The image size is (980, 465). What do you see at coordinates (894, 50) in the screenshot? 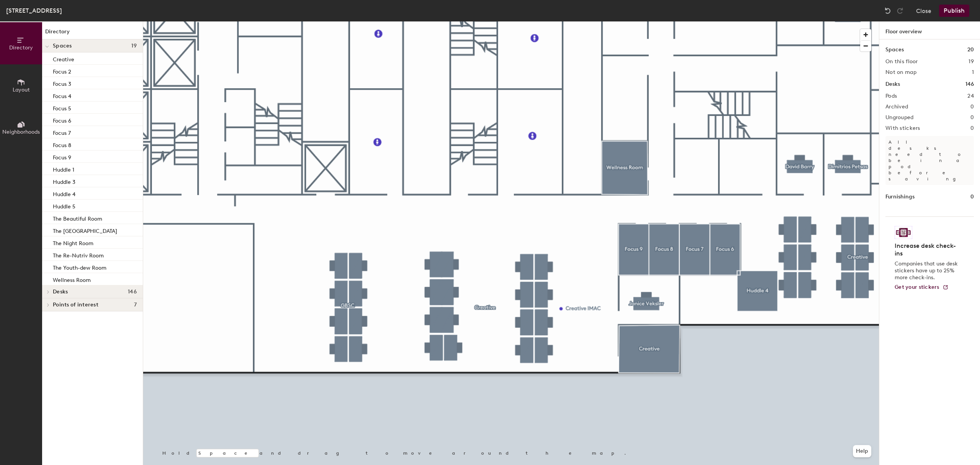
I see `h1: Spaces` at bounding box center [894, 50].